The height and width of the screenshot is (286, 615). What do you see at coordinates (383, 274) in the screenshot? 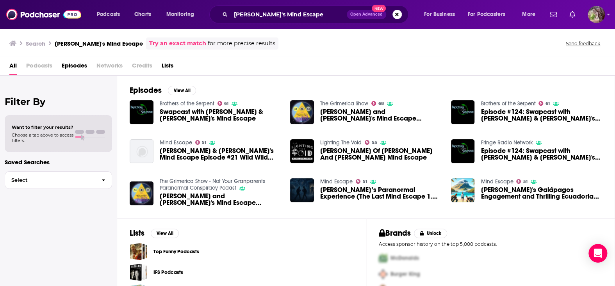
I see `img: Second Pro Logo` at bounding box center [383, 274].